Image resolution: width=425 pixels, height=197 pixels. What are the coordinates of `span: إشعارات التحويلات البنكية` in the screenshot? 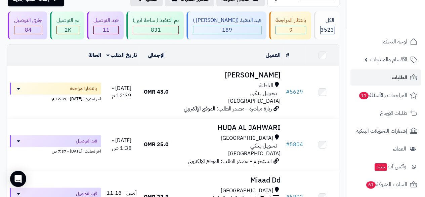 It's located at (382, 131).